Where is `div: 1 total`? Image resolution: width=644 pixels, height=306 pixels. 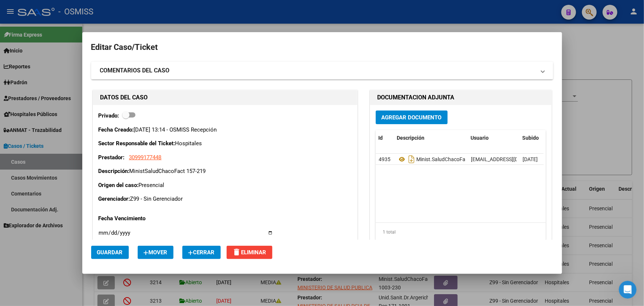 div: 1 total is located at coordinates (460, 232).